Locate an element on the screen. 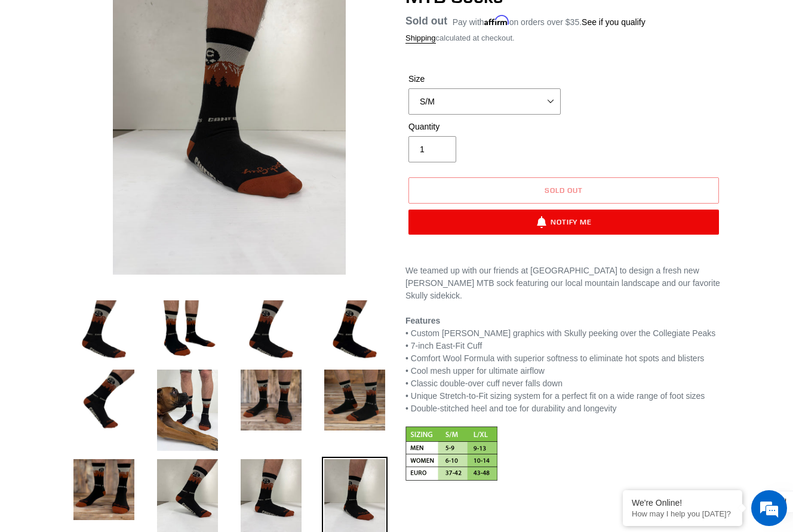 This screenshot has width=793, height=532. button: Notify Me is located at coordinates (564, 222).